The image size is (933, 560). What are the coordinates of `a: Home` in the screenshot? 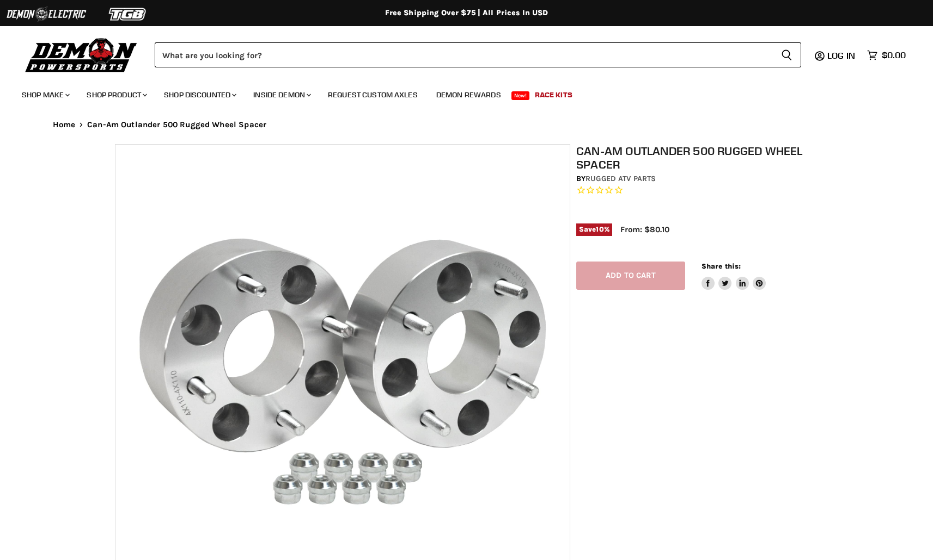 It's located at (64, 125).